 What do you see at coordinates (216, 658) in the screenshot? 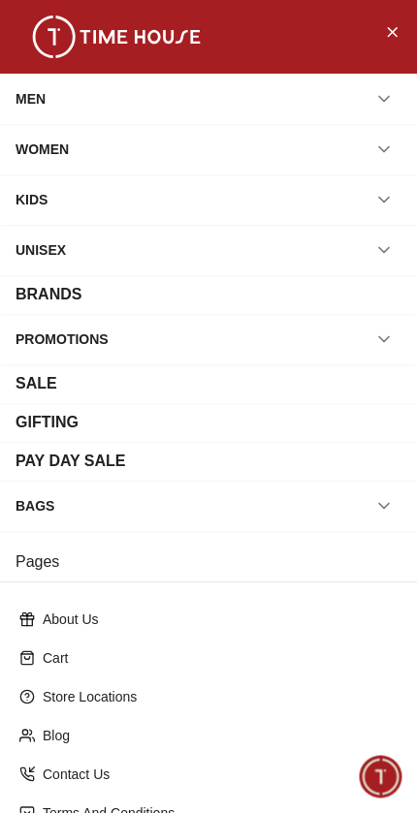
I see `p: Cart` at bounding box center [216, 658].